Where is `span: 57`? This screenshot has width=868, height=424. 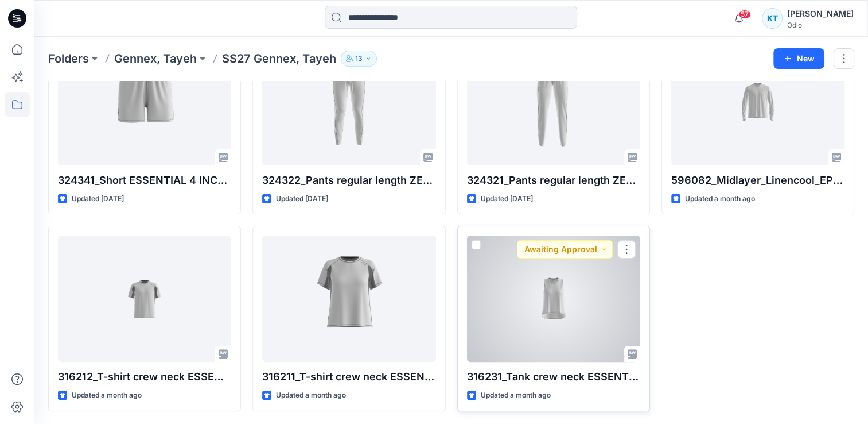 span: 57 is located at coordinates (744, 15).